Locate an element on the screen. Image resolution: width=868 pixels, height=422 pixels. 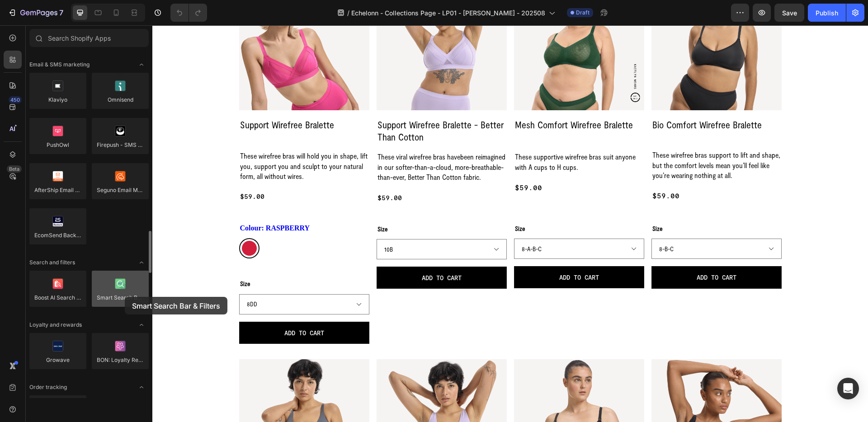
button: 7 is located at coordinates (35, 12).